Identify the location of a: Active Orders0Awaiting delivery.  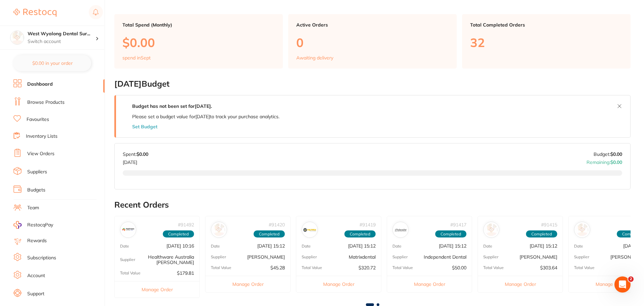
(373, 42).